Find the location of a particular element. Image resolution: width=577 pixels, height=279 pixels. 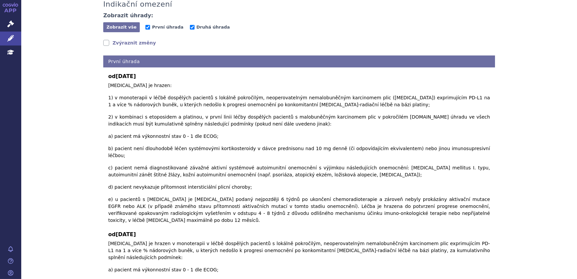

h4: Zobrazit úhrady: is located at coordinates (128, 16).